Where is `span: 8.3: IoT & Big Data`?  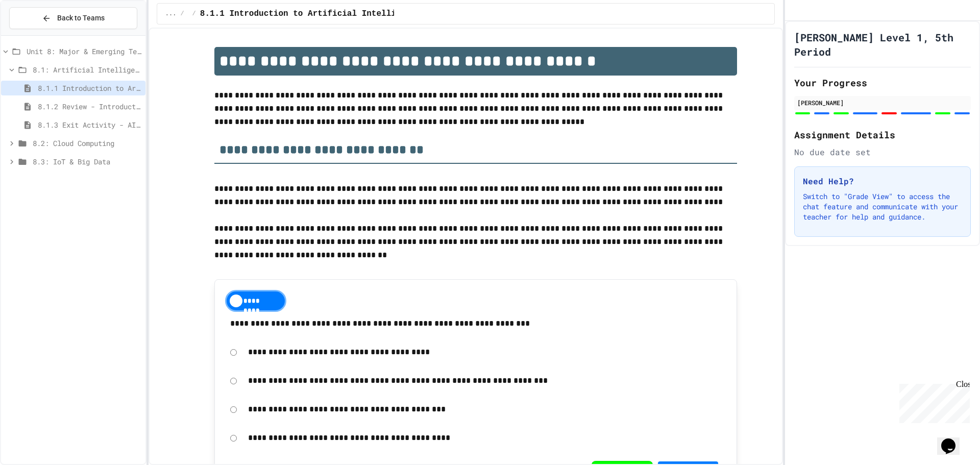
span: 8.3: IoT & Big Data is located at coordinates (87, 161).